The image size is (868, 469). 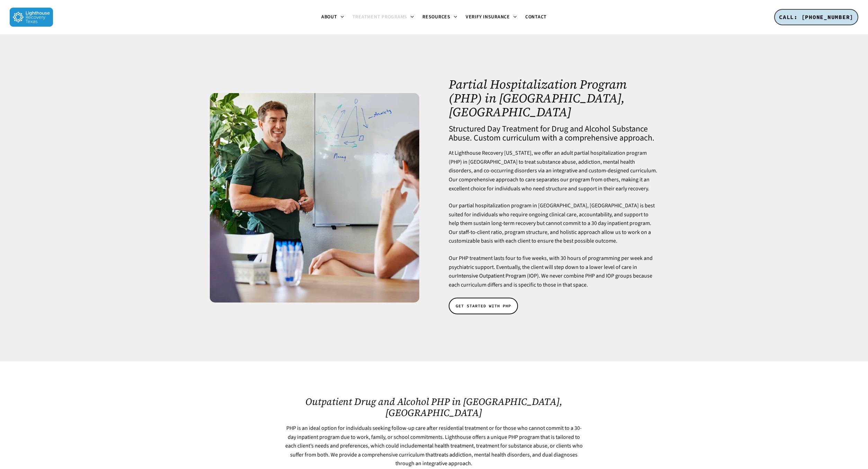 What do you see at coordinates (333, 18) in the screenshot?
I see `a: About` at bounding box center [333, 18].